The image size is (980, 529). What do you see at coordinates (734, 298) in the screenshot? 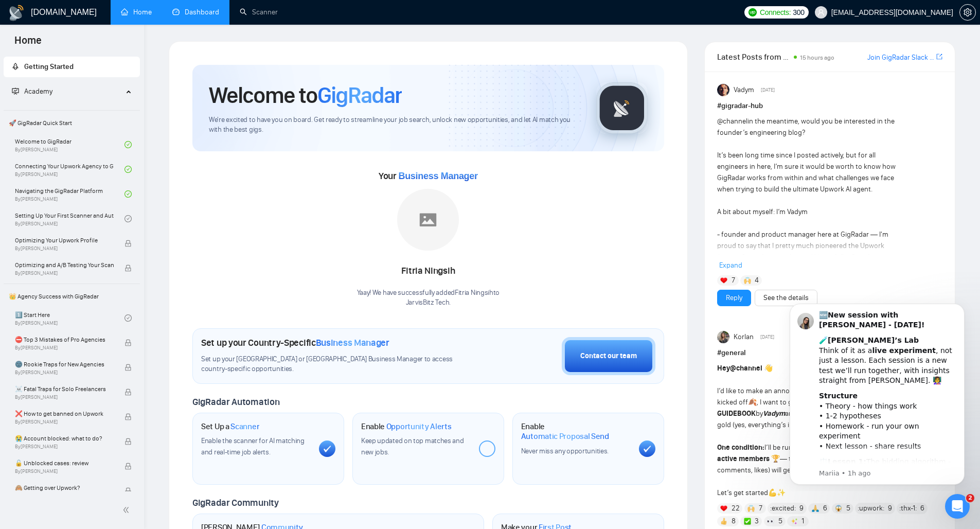
I see `button: Reply` at bounding box center [734, 298].